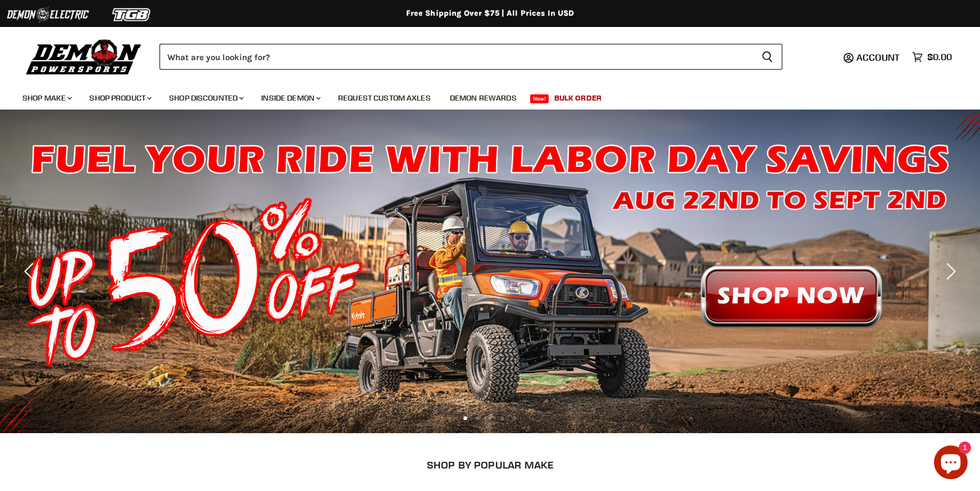 The width and height of the screenshot is (980, 491). Describe the element at coordinates (950, 463) in the screenshot. I see `inbox-online-store-chat: Shopify online store chat` at that location.